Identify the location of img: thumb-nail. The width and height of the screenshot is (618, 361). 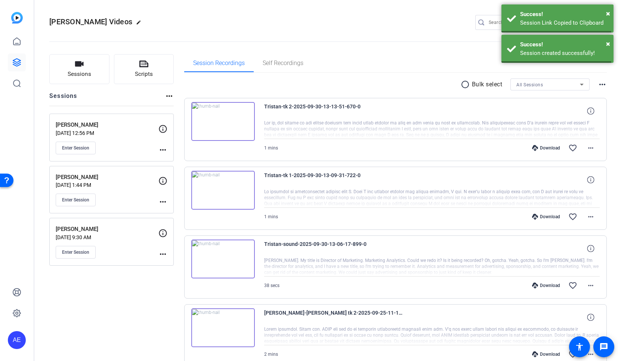
(223, 328).